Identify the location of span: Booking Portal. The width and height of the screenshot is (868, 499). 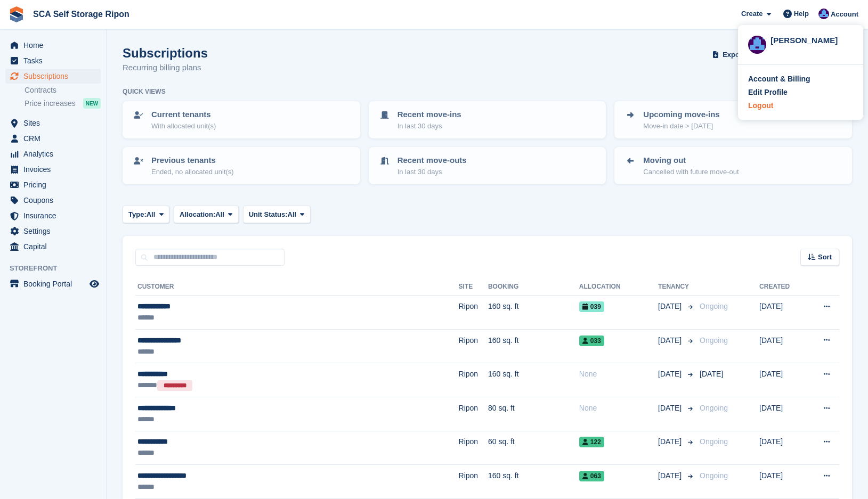
(55, 284).